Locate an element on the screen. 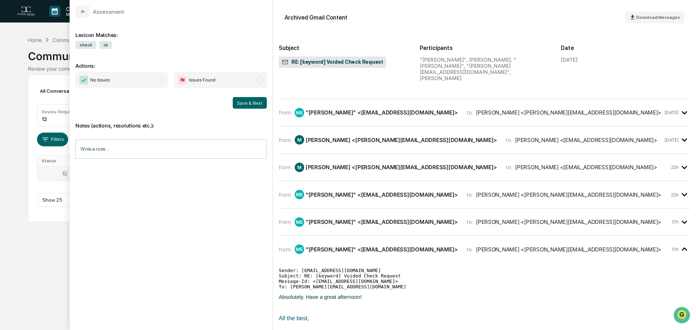 The width and height of the screenshot is (696, 330). time: Thursday, September 4, 2025 at 4:32:37 PM is located at coordinates (675, 249).